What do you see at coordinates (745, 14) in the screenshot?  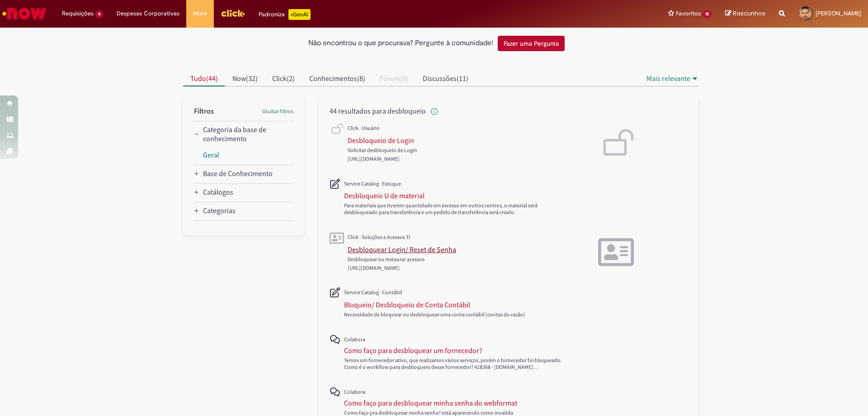 I see `a: Rascunhos` at bounding box center [745, 14].